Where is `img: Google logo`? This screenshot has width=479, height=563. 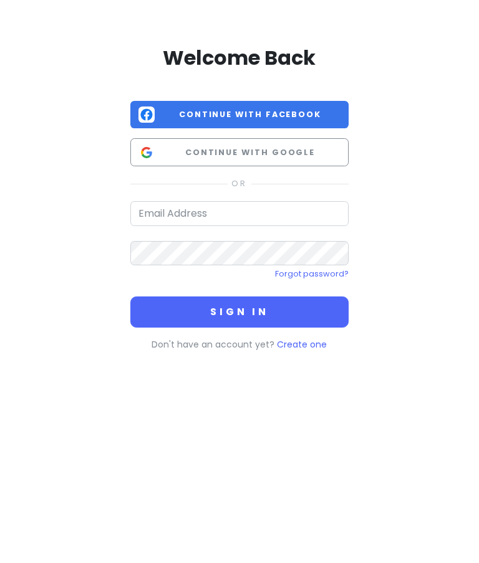
img: Google logo is located at coordinates (146, 153).